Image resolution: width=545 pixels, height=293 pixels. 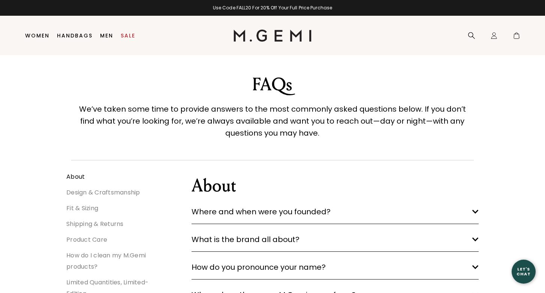 I want to click on h2: About, so click(x=214, y=186).